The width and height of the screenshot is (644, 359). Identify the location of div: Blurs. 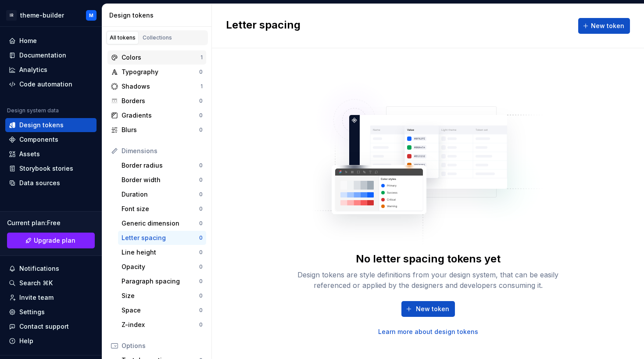
(160, 130).